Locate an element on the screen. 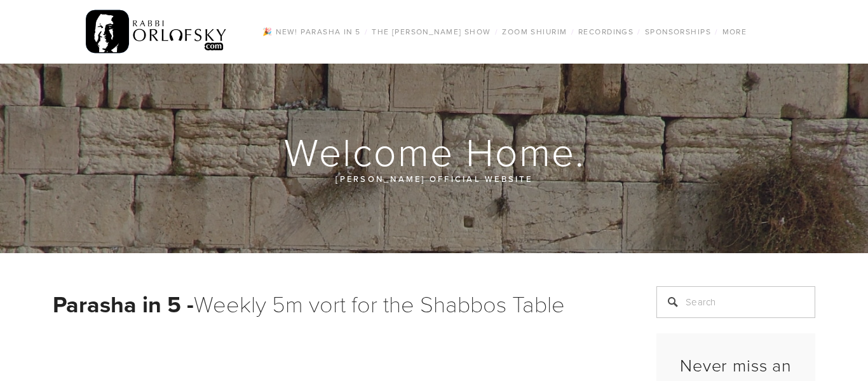 The height and width of the screenshot is (381, 868). h1: Welcome Home. is located at coordinates (434, 151).